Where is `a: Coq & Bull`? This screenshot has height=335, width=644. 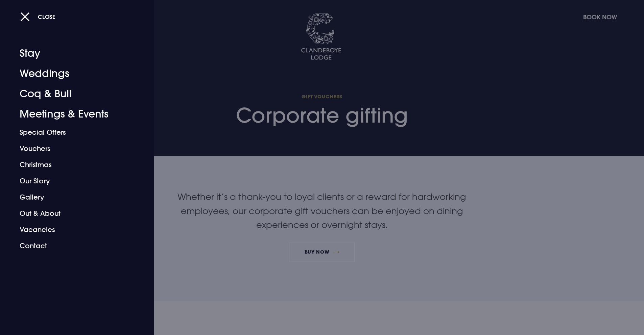
a: Coq & Bull is located at coordinates (73, 94).